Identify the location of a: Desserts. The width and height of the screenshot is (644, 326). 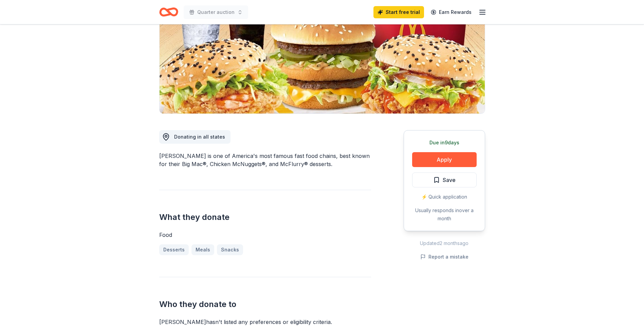
(174, 249).